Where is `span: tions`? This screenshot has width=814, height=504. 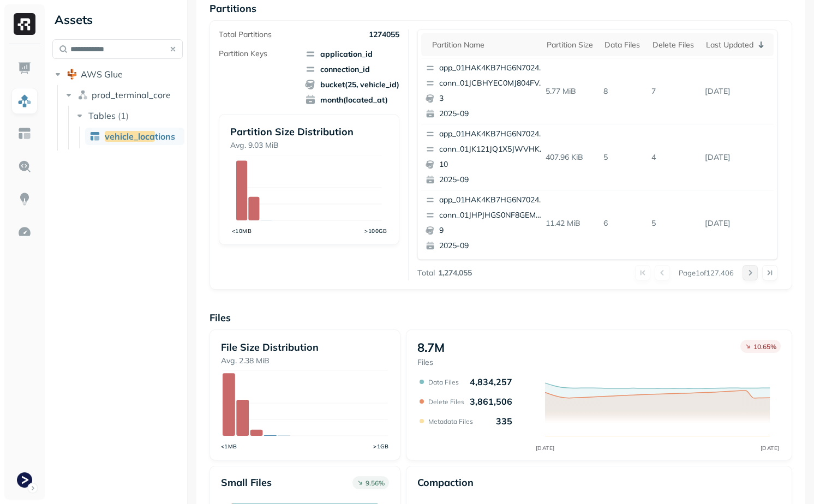 span: tions is located at coordinates (164, 136).